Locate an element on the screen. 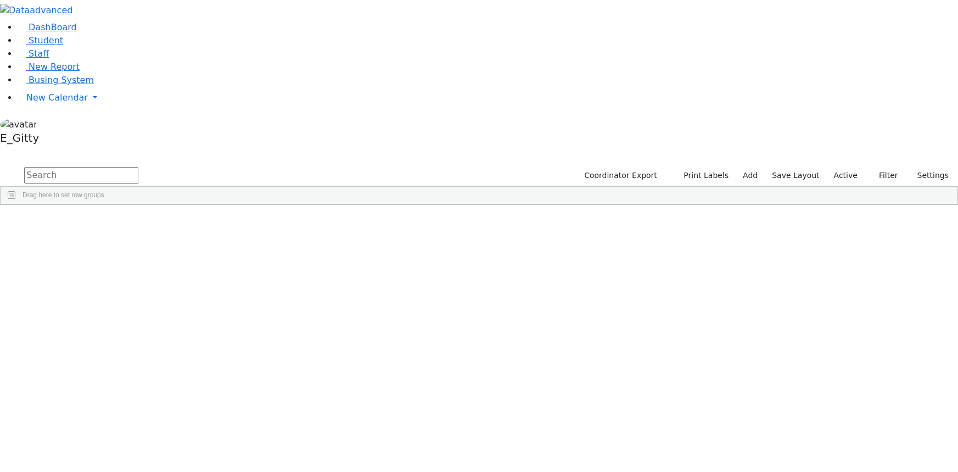 The height and width of the screenshot is (472, 958). label: Active is located at coordinates (846, 175).